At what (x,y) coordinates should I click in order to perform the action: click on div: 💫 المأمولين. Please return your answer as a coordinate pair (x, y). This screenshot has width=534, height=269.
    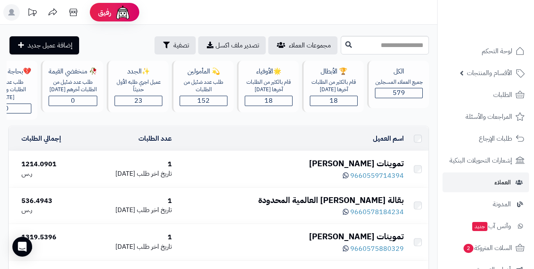
    Looking at the image, I should click on (203, 71).